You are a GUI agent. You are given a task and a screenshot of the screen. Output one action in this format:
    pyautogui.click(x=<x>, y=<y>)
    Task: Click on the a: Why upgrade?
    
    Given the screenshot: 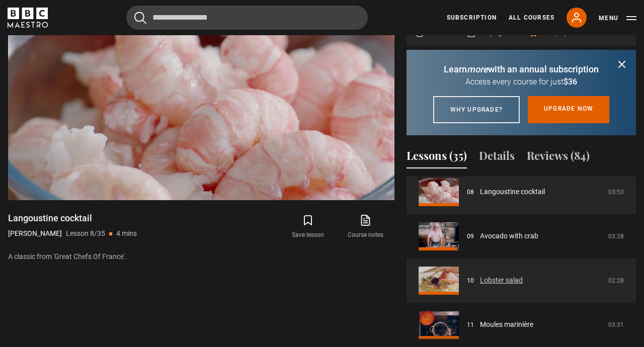 What is the action you would take?
    pyautogui.click(x=476, y=110)
    